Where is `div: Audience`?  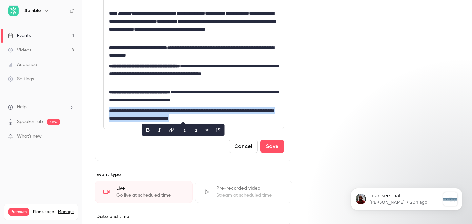 div: Audience is located at coordinates (22, 65).